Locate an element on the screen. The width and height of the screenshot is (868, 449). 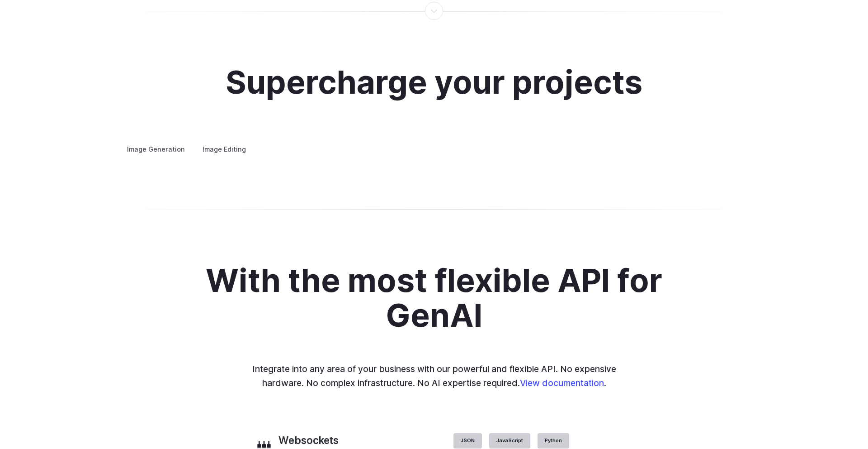
h2: With the most flexible API for GenAI is located at coordinates (434, 298).